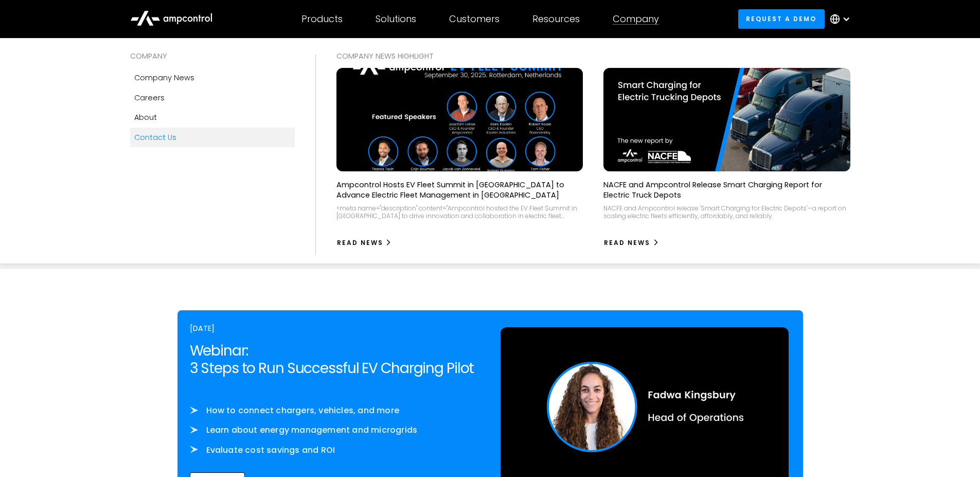 The height and width of the screenshot is (477, 980). Describe the element at coordinates (322, 19) in the screenshot. I see `div: Products` at that location.